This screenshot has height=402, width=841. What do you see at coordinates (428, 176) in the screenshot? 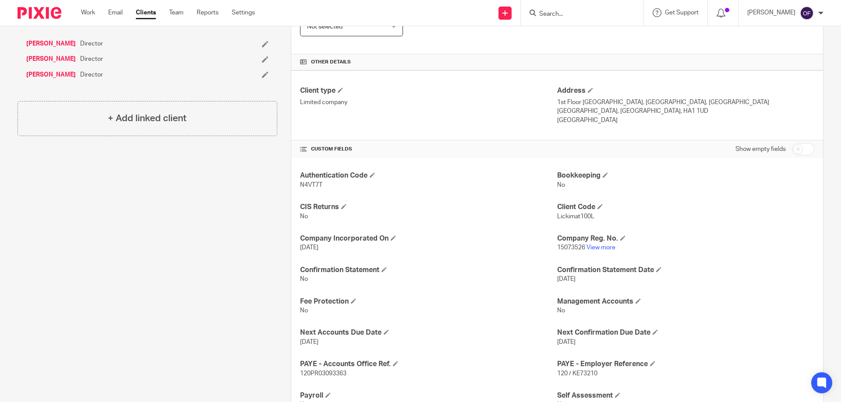
I see `h4: Authentication Code` at bounding box center [428, 176].